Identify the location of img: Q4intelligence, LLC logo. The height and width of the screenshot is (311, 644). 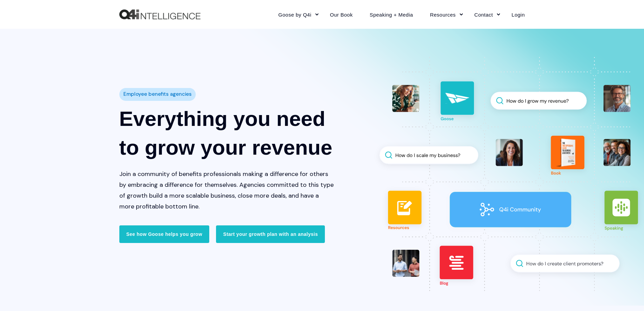
(160, 15).